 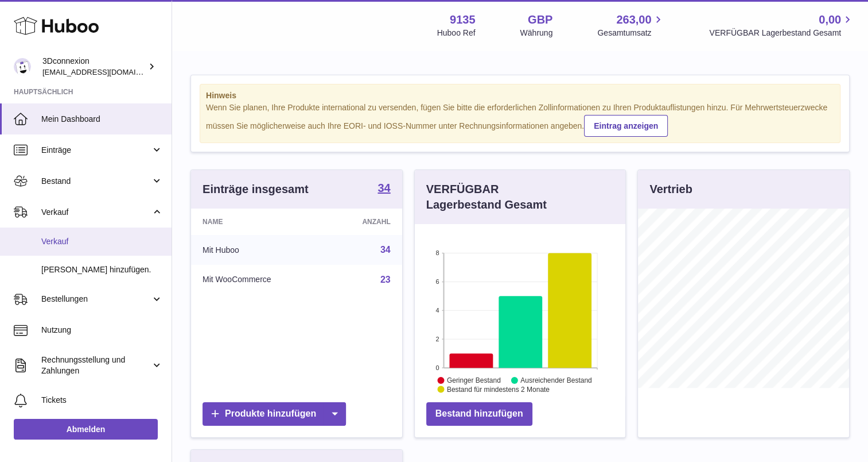 I want to click on a: 23, so click(x=385, y=279).